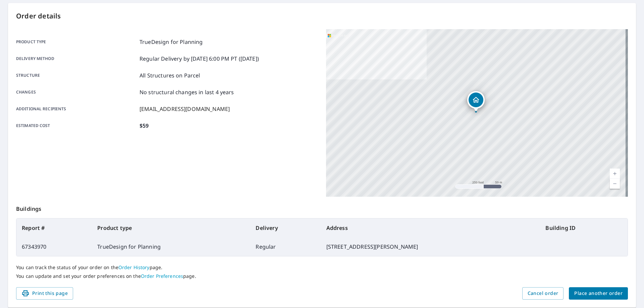 Image resolution: width=644 pixels, height=308 pixels. I want to click on p: Structure, so click(77, 75).